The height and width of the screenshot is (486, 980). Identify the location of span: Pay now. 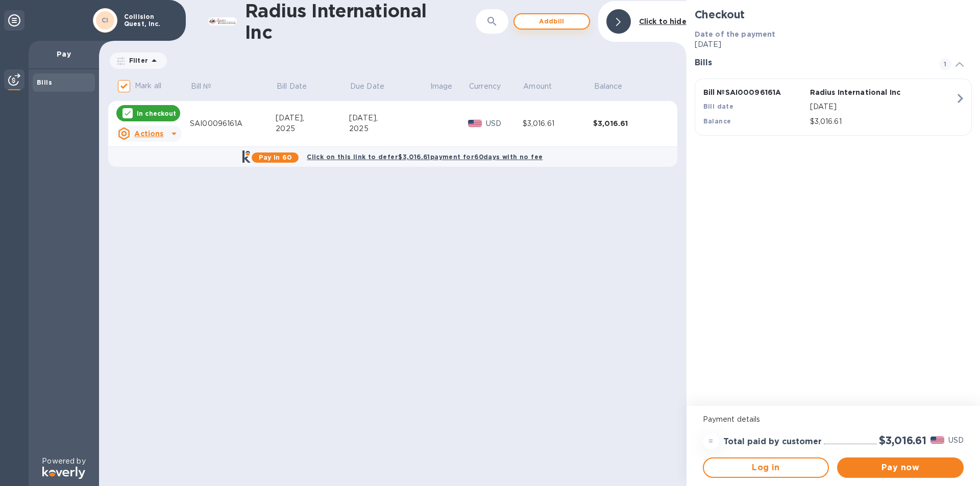
(901, 468).